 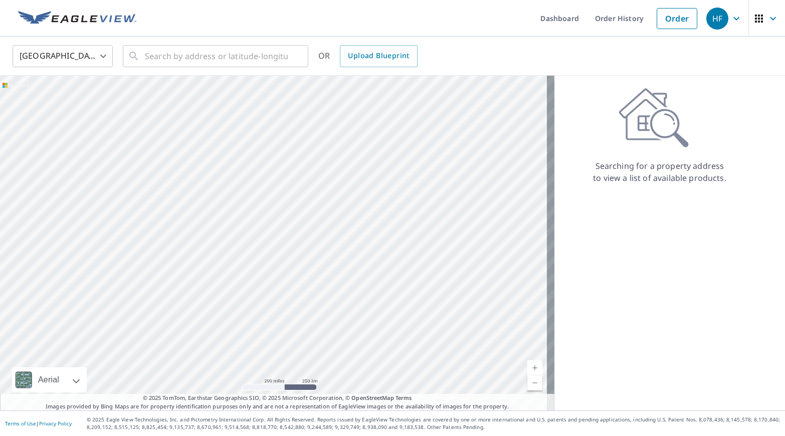 I want to click on a: Terms, so click(x=403, y=397).